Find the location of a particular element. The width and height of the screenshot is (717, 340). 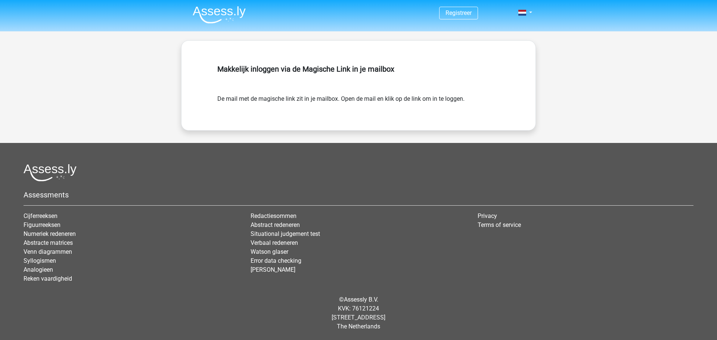

a: Terms of service is located at coordinates (499, 225).